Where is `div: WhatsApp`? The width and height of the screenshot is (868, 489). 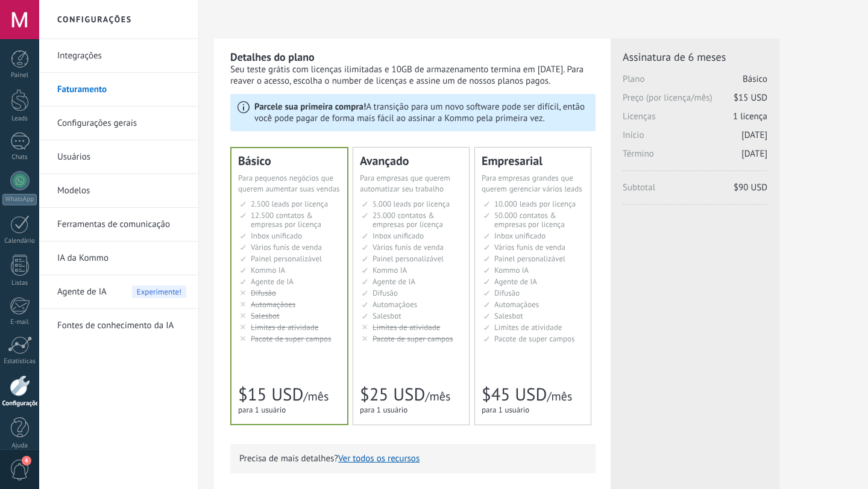 div: WhatsApp is located at coordinates (19, 199).